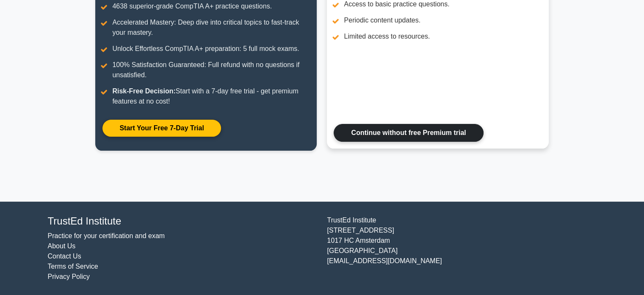 The height and width of the screenshot is (295, 644). I want to click on a: Continue without free Premium trial, so click(408, 133).